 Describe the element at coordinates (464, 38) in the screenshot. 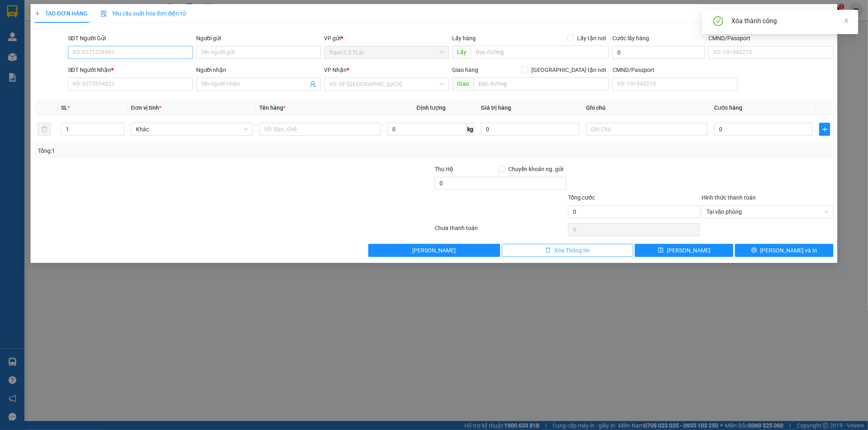

I see `span: Lấy hàng` at that location.